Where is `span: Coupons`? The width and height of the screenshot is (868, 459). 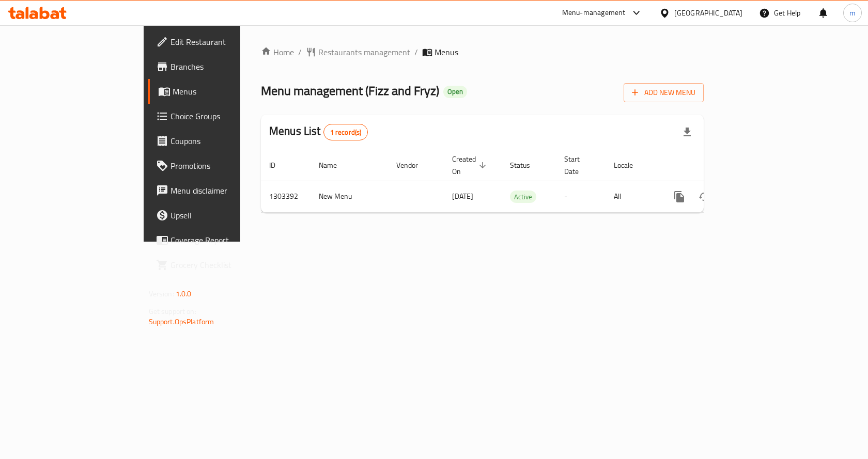 span: Coupons is located at coordinates (225, 141).